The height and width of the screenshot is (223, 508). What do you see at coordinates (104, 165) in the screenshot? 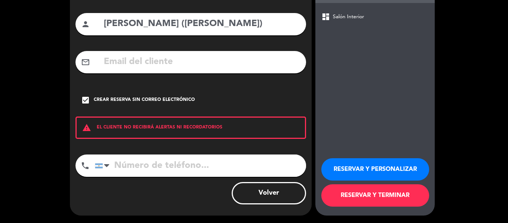
I see `div: Argentina: +54` at bounding box center [104, 165].